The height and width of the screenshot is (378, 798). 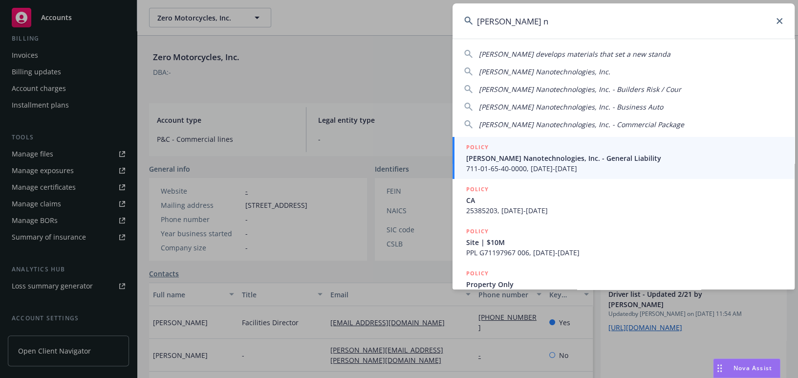 I want to click on span: CA, so click(x=624, y=200).